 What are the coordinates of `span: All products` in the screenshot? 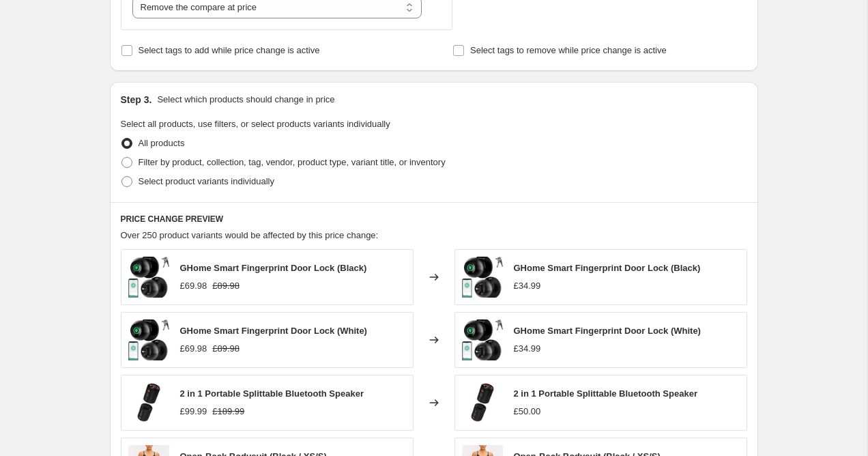 It's located at (162, 142).